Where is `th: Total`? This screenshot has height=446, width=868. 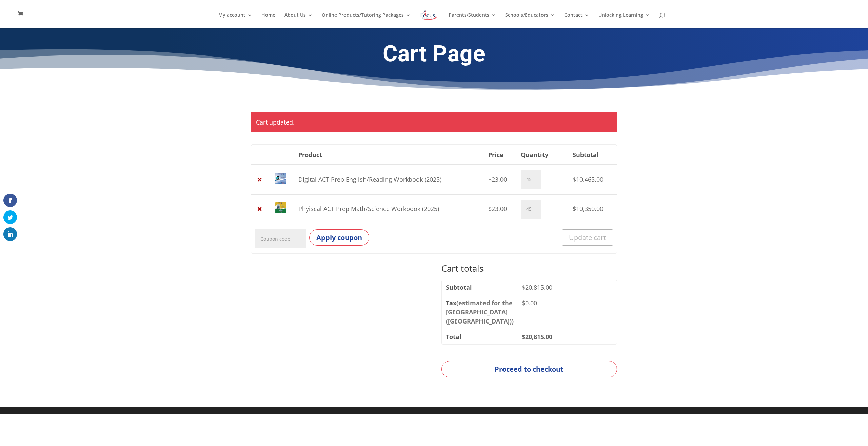
th: Total is located at coordinates (479, 336).